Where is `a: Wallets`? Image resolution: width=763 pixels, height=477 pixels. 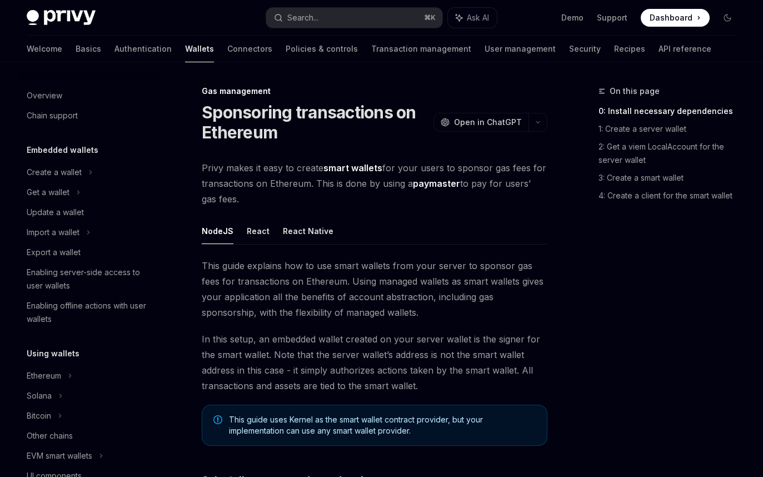 a: Wallets is located at coordinates (200, 49).